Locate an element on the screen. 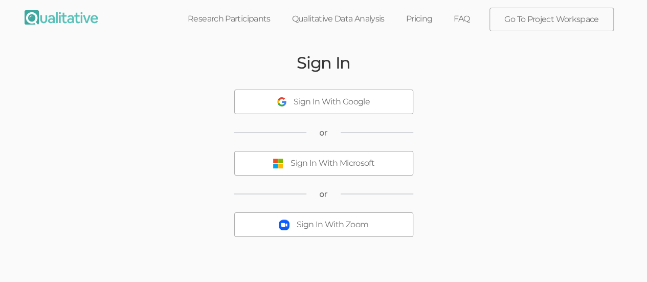  a: Pricing is located at coordinates (419, 19).